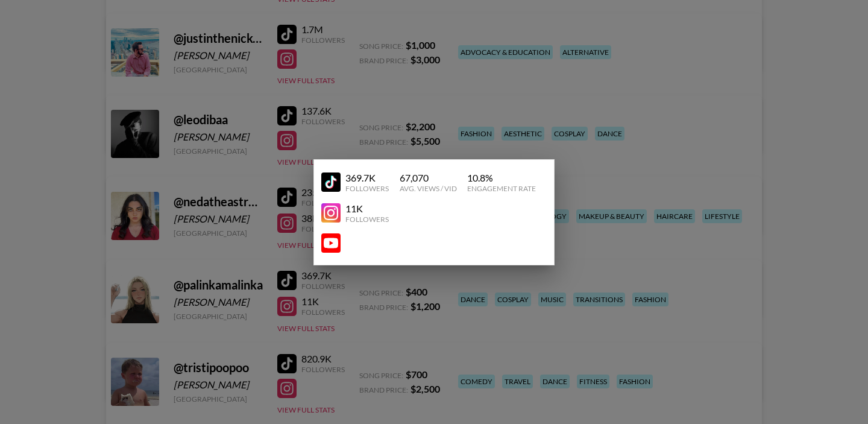 Image resolution: width=868 pixels, height=424 pixels. I want to click on div: Avg. Views / Vid, so click(428, 188).